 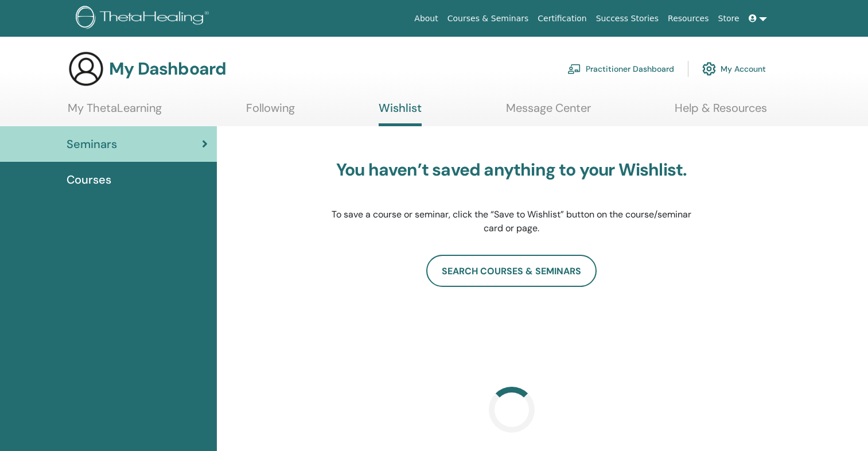 What do you see at coordinates (734, 68) in the screenshot?
I see `a: My Account` at bounding box center [734, 68].